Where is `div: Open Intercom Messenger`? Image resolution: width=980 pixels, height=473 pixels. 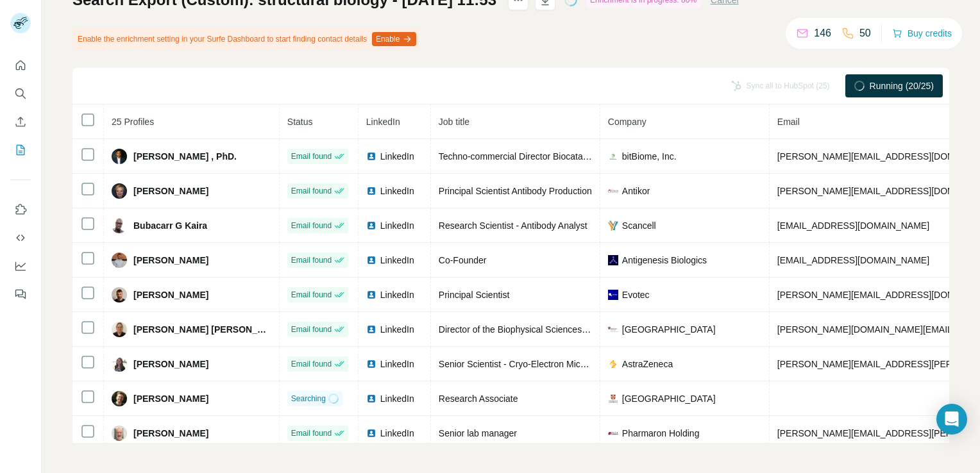
div: Open Intercom Messenger is located at coordinates (951, 419).